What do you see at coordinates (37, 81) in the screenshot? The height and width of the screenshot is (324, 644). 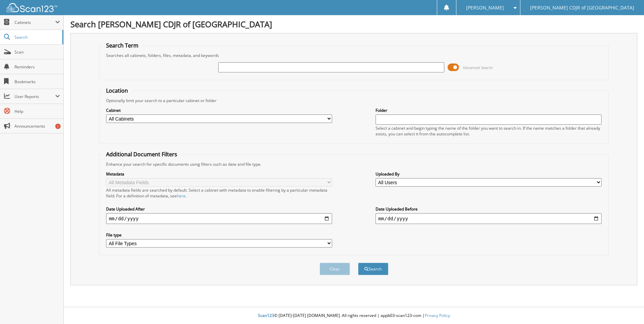 I see `span: Bookmarks` at bounding box center [37, 81].